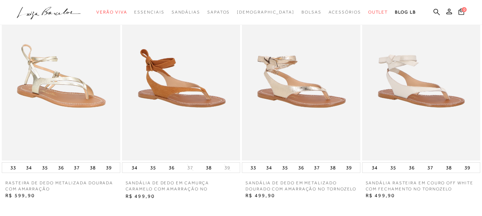 The width and height of the screenshot is (482, 216). What do you see at coordinates (186, 12) in the screenshot?
I see `span: Sandálias` at bounding box center [186, 12].